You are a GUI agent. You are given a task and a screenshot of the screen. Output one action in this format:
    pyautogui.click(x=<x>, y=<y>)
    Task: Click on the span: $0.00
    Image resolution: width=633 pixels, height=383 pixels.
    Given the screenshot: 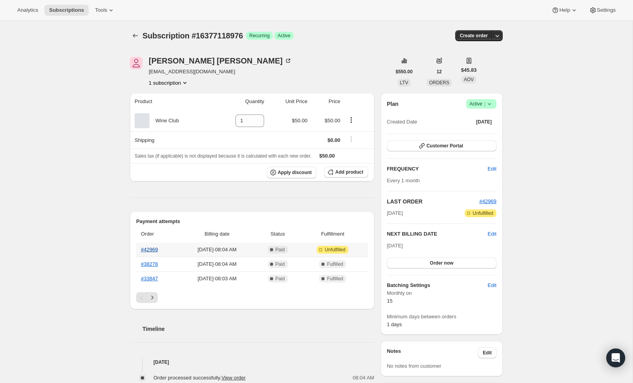 What is the action you would take?
    pyautogui.click(x=334, y=140)
    